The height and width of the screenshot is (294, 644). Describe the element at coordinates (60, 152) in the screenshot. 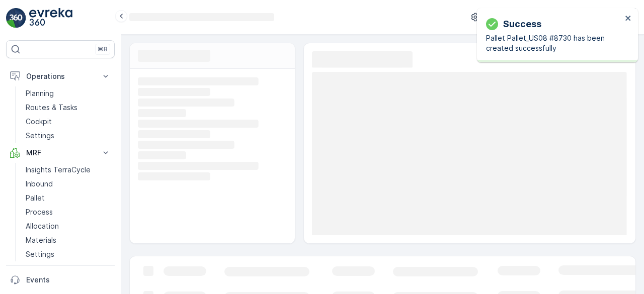

I see `p: MRF` at that location.